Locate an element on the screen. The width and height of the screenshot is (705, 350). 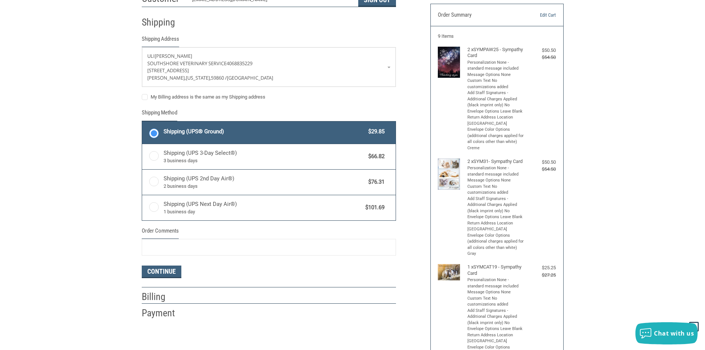
span: $66.82 is located at coordinates (375, 156).